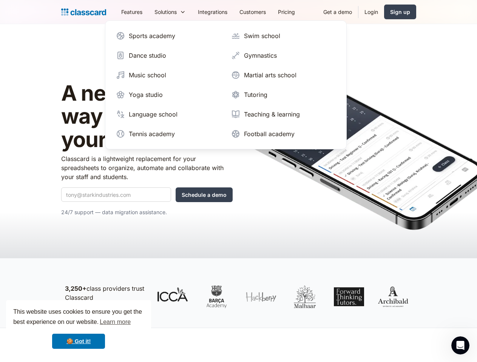 This screenshot has height=362, width=477. I want to click on a: Yoga studio, so click(168, 95).